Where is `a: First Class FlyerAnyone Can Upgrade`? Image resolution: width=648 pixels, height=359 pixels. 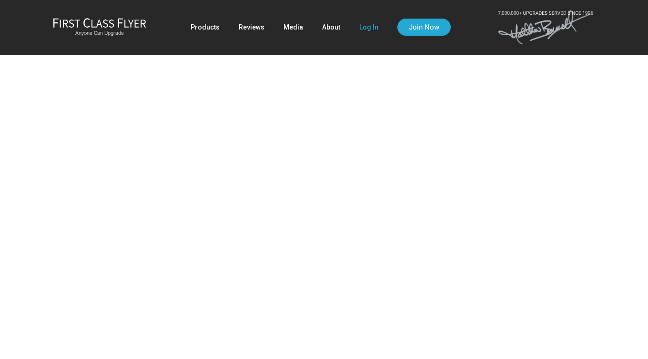 a: First Class FlyerAnyone Can Upgrade is located at coordinates (100, 27).